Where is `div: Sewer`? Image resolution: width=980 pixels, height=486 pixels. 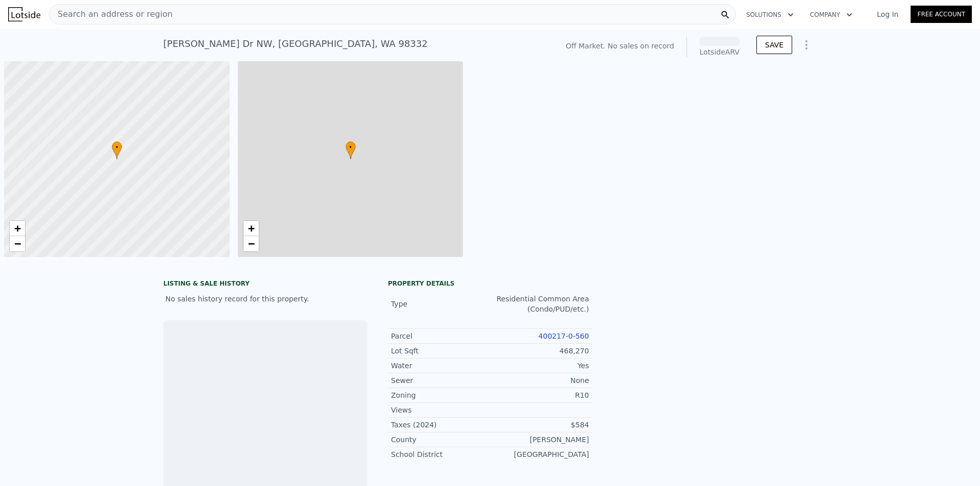 div: Sewer is located at coordinates (441, 381).